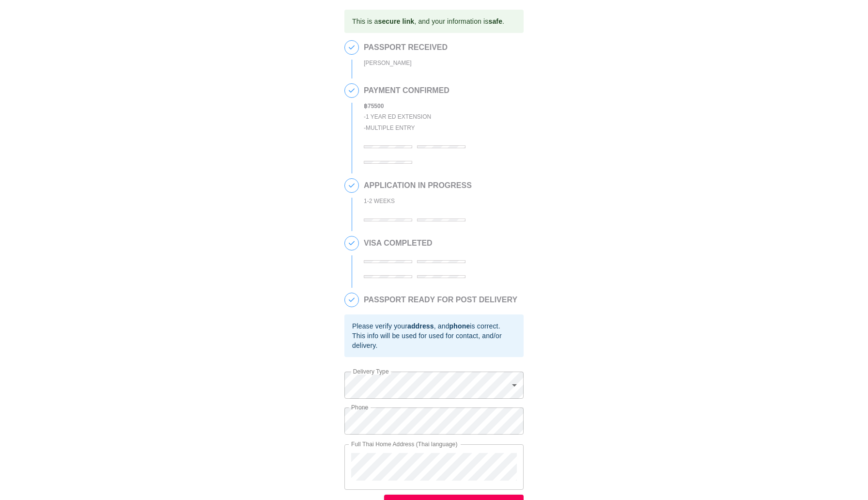 The image size is (868, 500). I want to click on div: 1-2 WEEKS, so click(417, 201).